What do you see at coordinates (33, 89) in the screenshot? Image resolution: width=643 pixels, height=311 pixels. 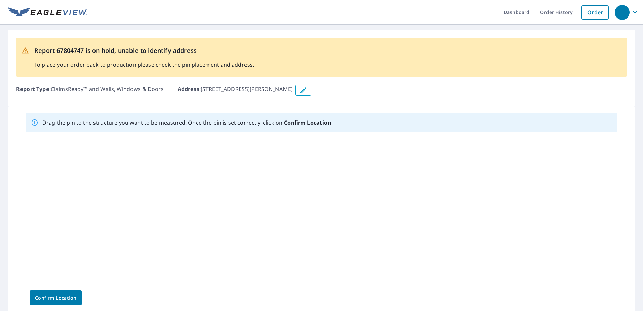 I see `b: Report Type` at bounding box center [33, 89].